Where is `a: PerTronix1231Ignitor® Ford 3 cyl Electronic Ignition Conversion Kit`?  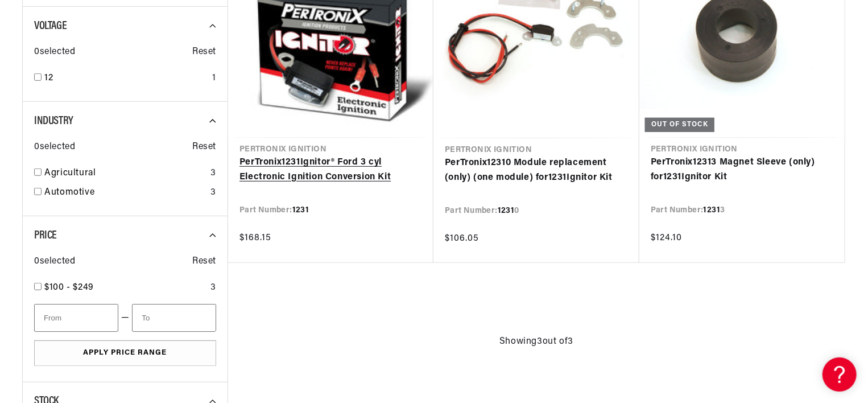 a: PerTronix1231Ignitor® Ford 3 cyl Electronic Ignition Conversion Kit is located at coordinates (331, 169).